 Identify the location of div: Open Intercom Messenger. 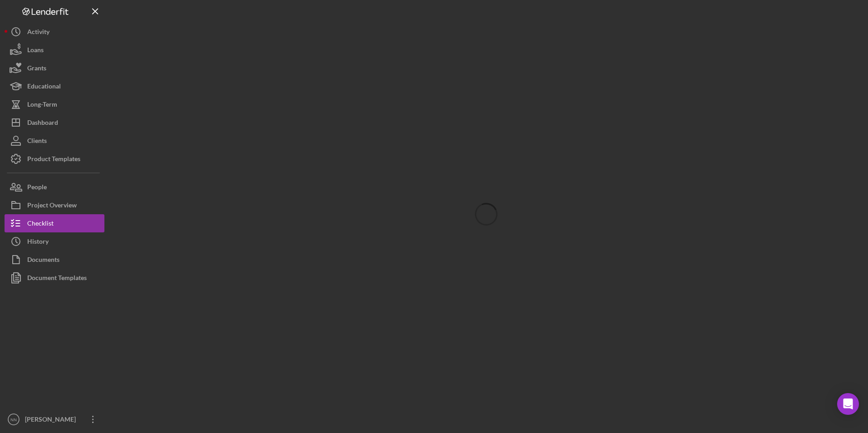
(848, 404).